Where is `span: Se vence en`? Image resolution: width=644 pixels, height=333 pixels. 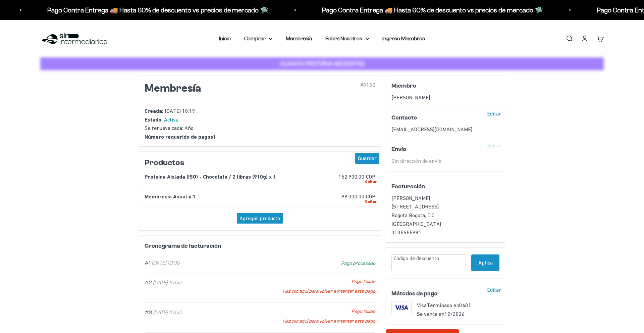
span: Se vence en is located at coordinates (431, 314).